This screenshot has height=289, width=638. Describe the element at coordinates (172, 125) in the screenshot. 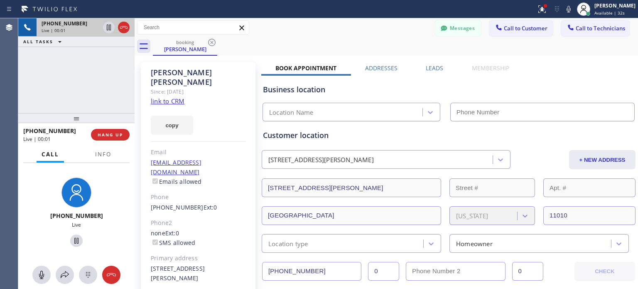

I see `button: copy` at that location.